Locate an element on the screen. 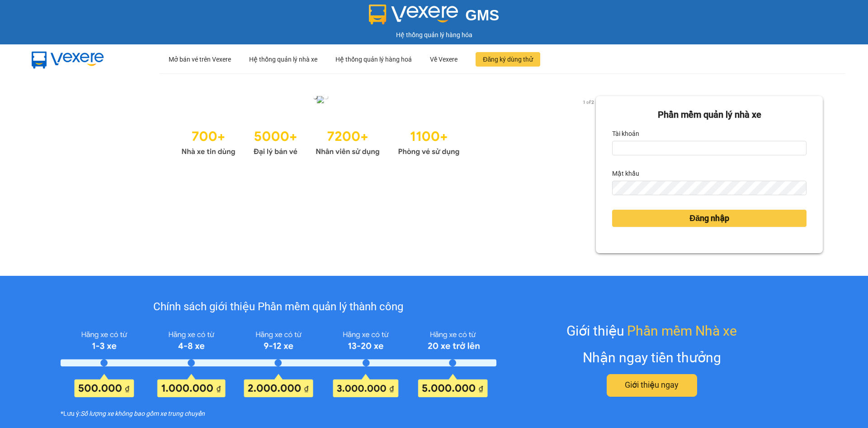 This screenshot has height=428, width=868. span: Giới thiệu ngay is located at coordinates (652, 385).